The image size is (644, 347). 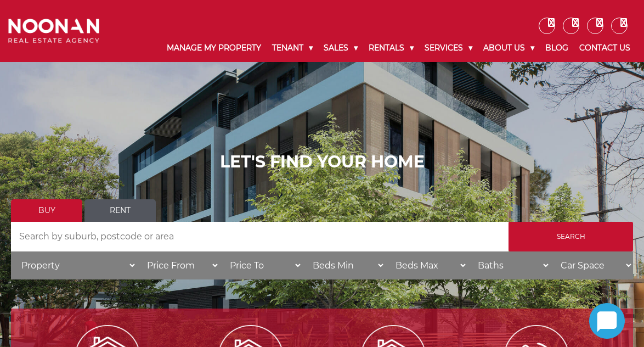 I want to click on h1: LET'S FIND YOUR HOME, so click(x=322, y=162).